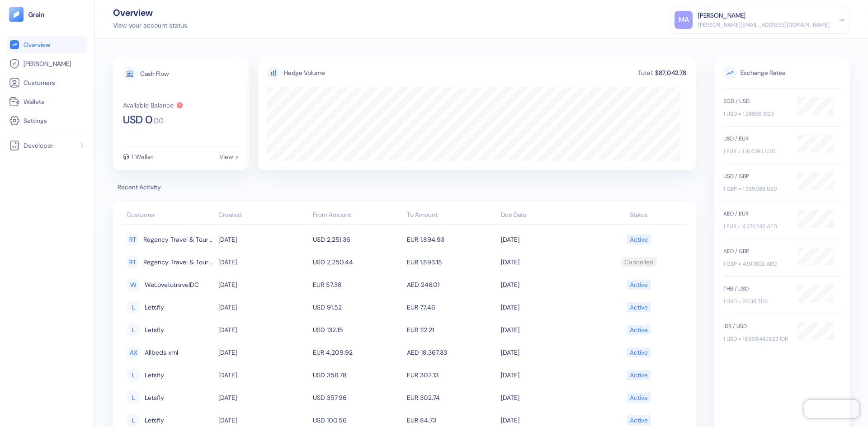 The height and width of the screenshot is (427, 868). I want to click on span: WeLovetotravelDC, so click(172, 285).